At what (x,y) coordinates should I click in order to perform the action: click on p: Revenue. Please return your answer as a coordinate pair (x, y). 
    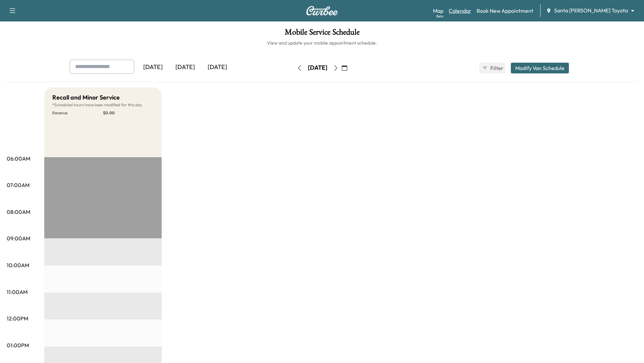
    Looking at the image, I should click on (77, 113).